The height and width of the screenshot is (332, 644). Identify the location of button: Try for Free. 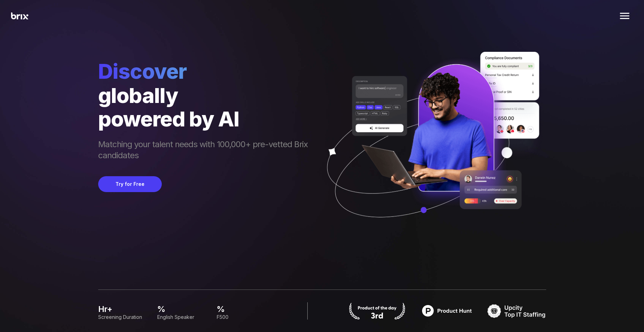
(130, 184).